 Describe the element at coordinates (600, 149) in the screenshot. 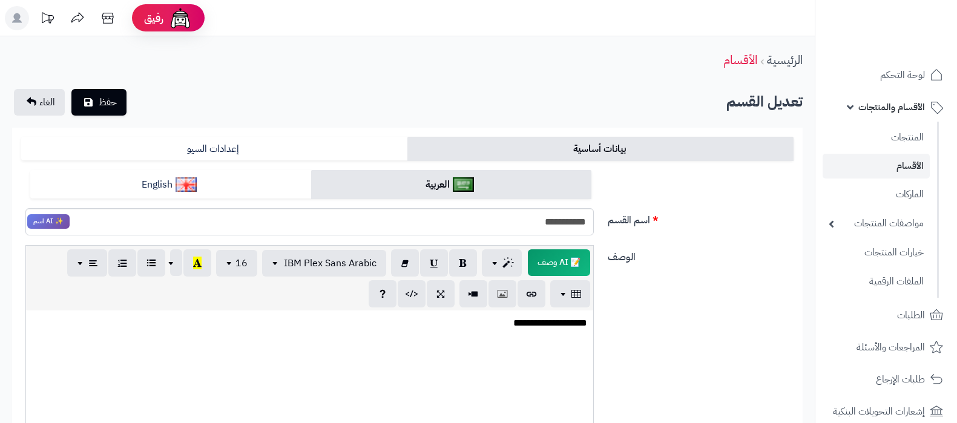

I see `a: بيانات أساسية` at that location.